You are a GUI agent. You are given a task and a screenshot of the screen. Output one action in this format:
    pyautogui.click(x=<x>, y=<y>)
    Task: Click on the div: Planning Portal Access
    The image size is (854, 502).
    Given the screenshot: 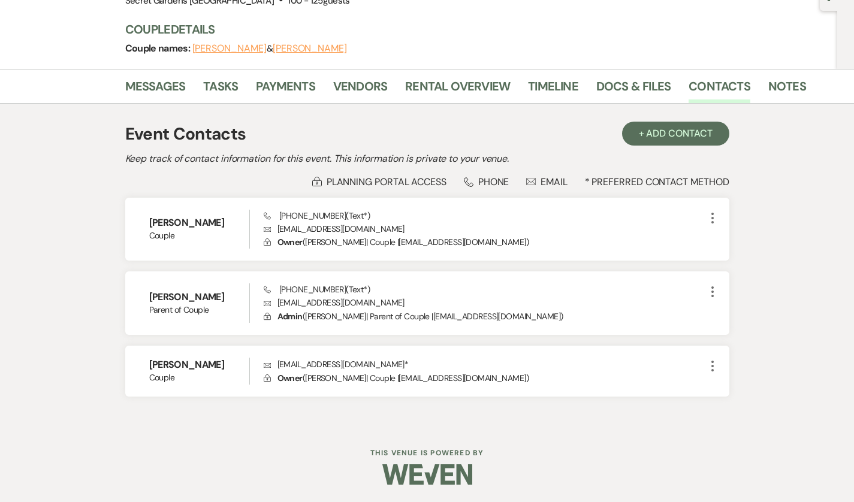 What is the action you would take?
    pyautogui.click(x=379, y=182)
    